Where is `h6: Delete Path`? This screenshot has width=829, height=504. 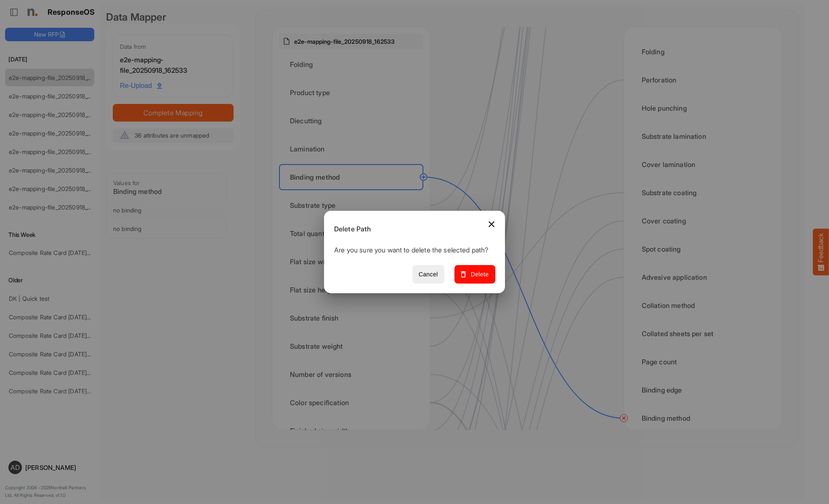 h6: Delete Path is located at coordinates (411, 229).